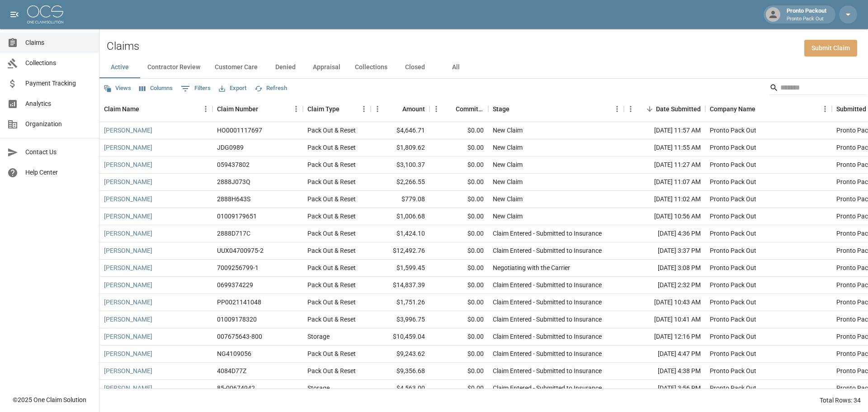 This screenshot has width=868, height=412. Describe the element at coordinates (49, 400) in the screenshot. I see `div: © 2025 One Claim Solution` at that location.